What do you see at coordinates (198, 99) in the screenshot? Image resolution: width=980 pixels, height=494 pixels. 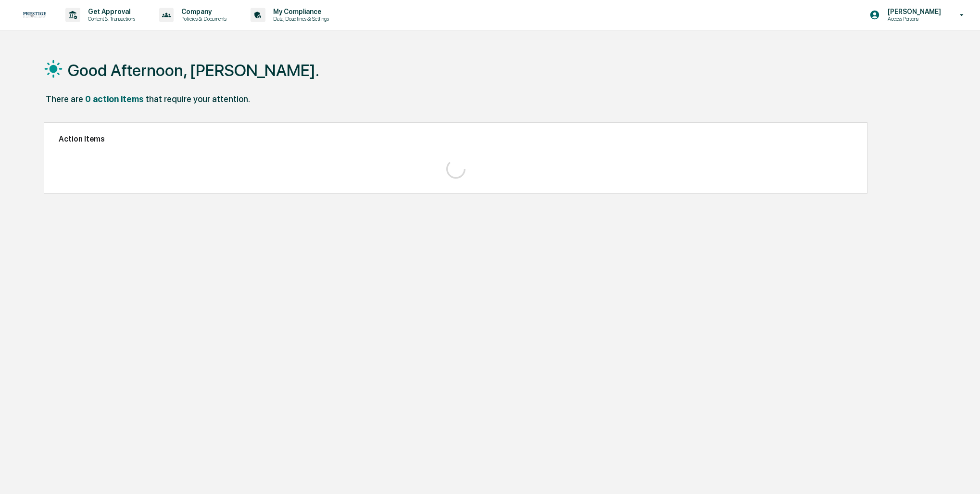 I see `div: that require your attention.` at bounding box center [198, 99].